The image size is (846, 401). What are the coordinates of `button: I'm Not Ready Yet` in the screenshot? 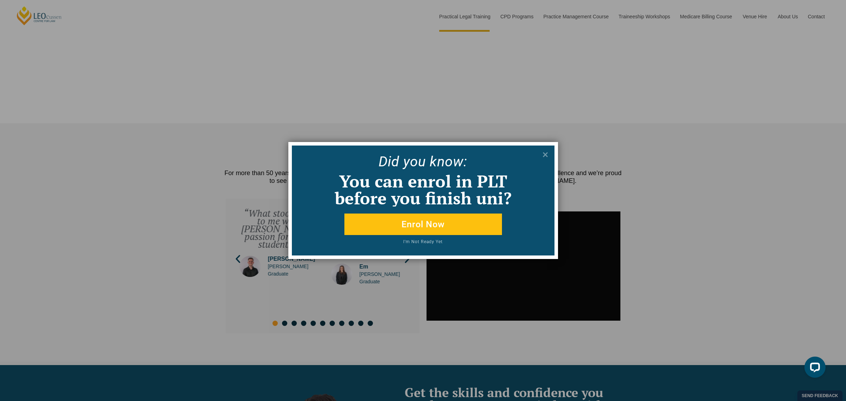 It's located at (423, 244).